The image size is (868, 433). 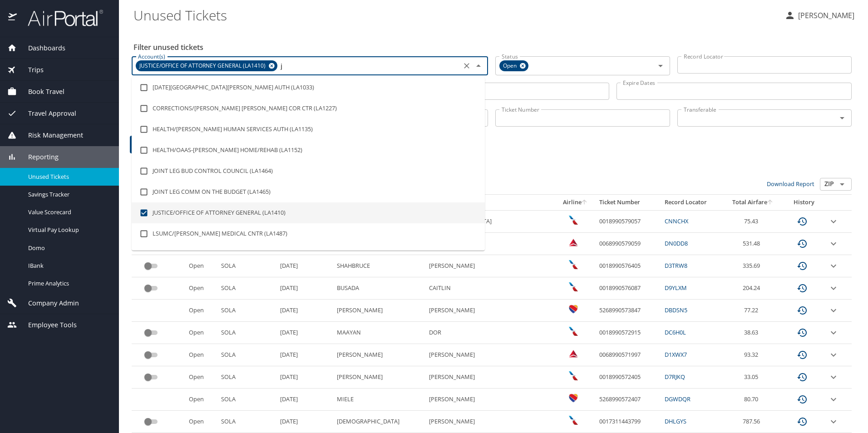 I want to click on a: D1XWX7, so click(x=676, y=354).